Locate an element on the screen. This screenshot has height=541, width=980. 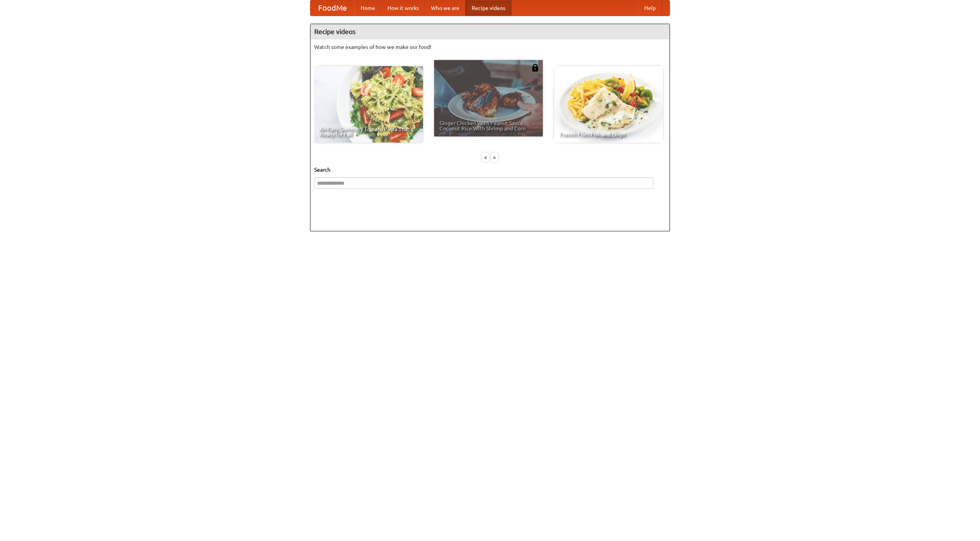
a: Home is located at coordinates (368, 8).